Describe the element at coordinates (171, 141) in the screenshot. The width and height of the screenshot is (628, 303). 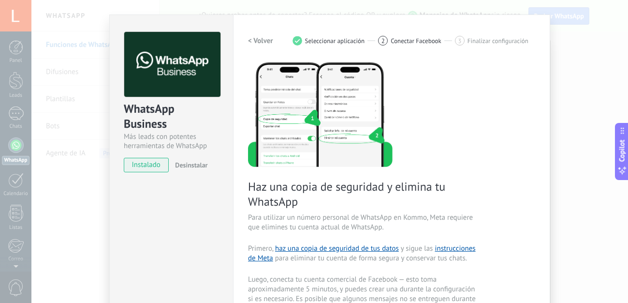
I see `div: Más leads con potentes herramientas de WhatsApp` at that location.